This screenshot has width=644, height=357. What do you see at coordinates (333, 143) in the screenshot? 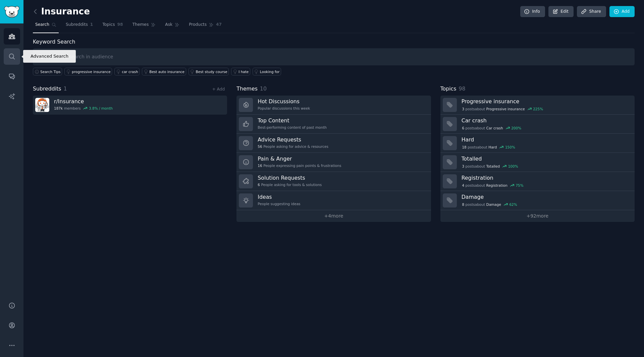
I see `a: Advice Requests56People asking for advice & resources` at bounding box center [333, 143].